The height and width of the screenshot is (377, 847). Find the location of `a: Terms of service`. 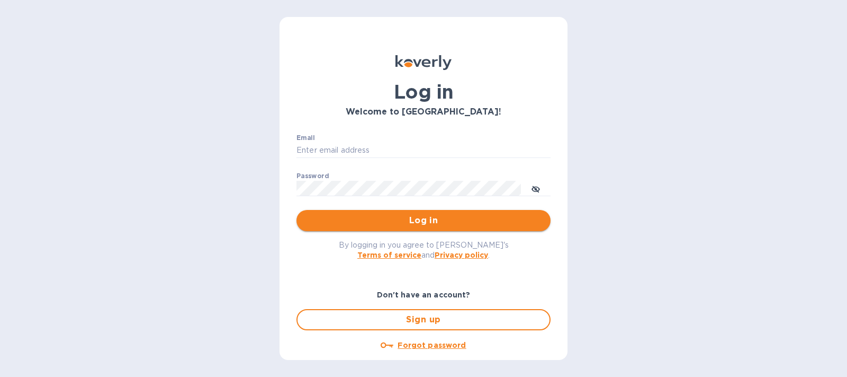

a: Terms of service is located at coordinates (389, 255).